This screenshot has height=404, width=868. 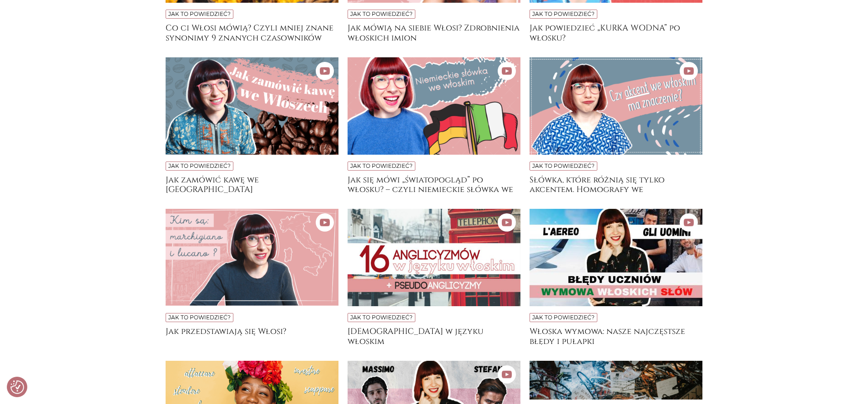 I want to click on h4: Jak przedstawiają się Włosi?, so click(x=252, y=336).